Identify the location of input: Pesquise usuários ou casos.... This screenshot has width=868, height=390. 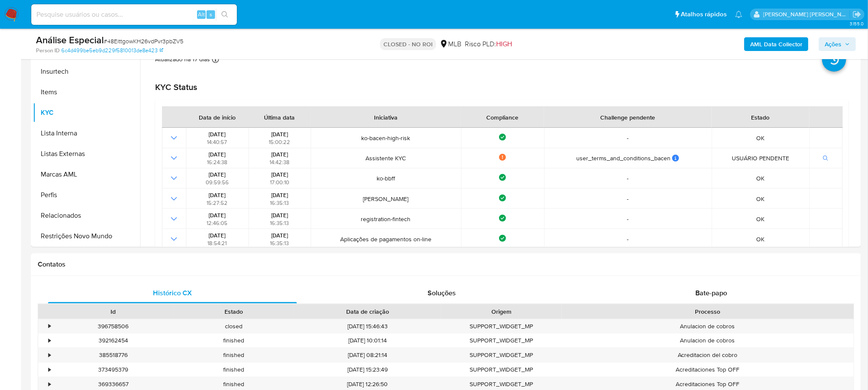
(134, 15).